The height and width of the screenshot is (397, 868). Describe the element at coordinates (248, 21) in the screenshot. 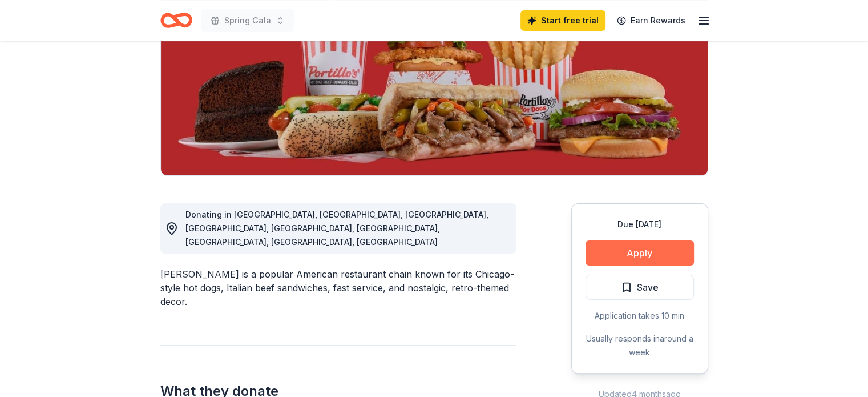

I see `span: Spring Gala` at that location.